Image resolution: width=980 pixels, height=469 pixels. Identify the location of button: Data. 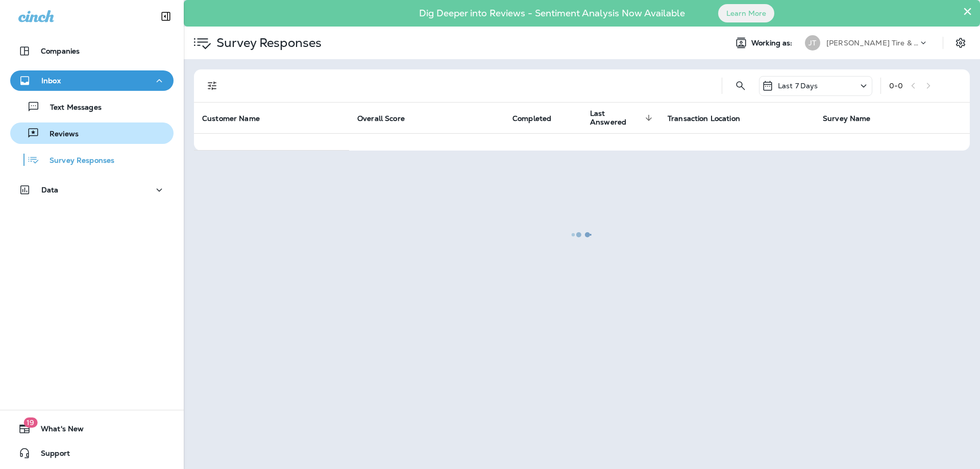
(92, 190).